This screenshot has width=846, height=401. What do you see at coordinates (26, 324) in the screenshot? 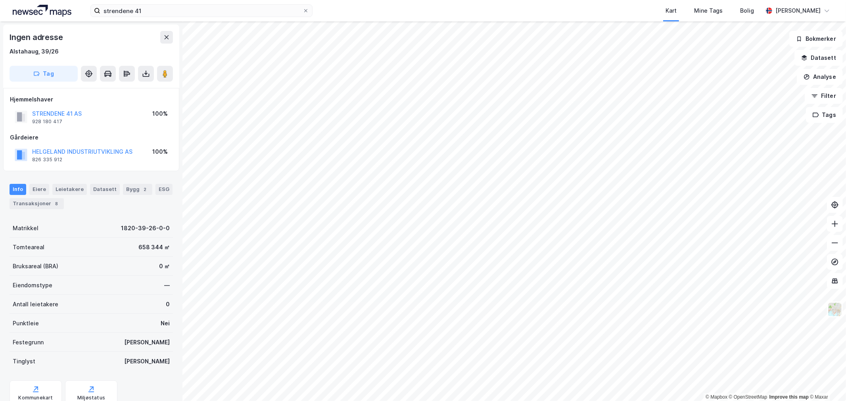
I see `div: Punktleie` at bounding box center [26, 324].